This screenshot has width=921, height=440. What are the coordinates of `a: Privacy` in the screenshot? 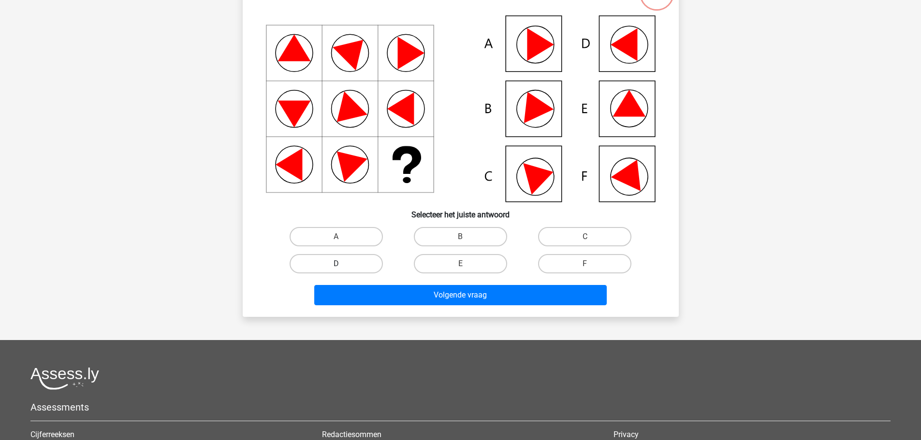 It's located at (626, 434).